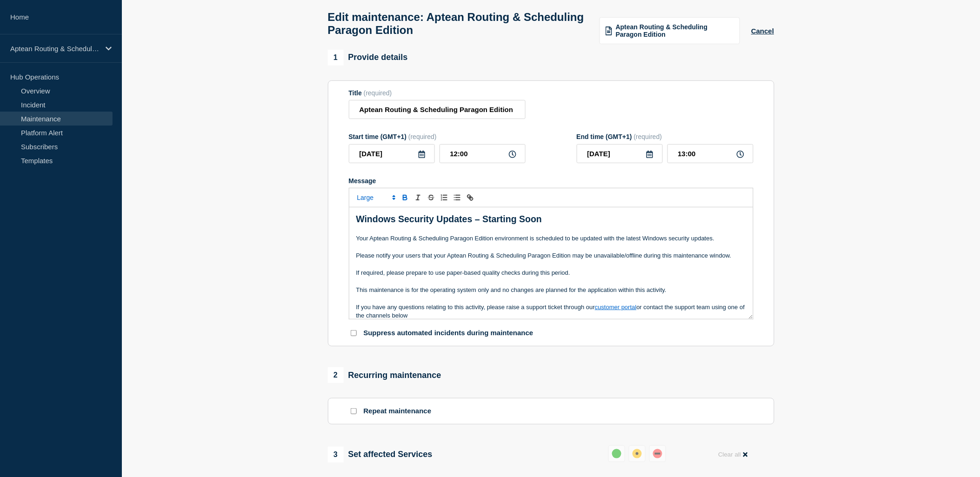  Describe the element at coordinates (375, 197) in the screenshot. I see `span: Font size` at that location.